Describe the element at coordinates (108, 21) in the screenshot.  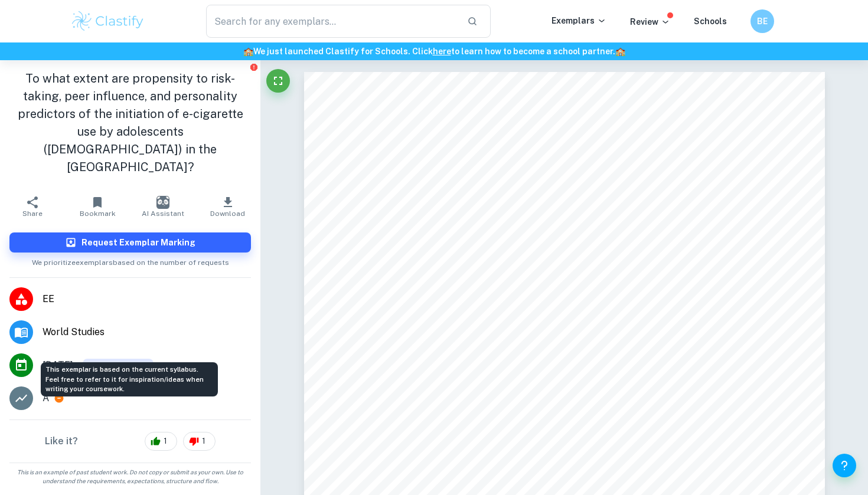
I see `a: Clastify logo` at that location.